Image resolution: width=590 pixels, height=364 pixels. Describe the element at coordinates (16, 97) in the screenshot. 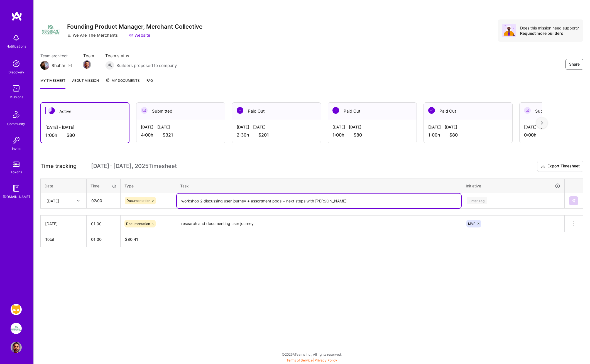

I see `div: Missions` at that location.